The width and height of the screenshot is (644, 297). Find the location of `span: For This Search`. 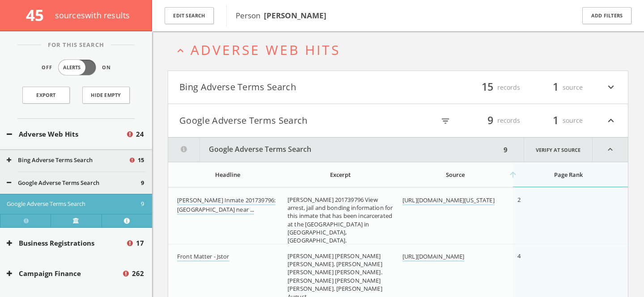

span: For This Search is located at coordinates (76, 45).